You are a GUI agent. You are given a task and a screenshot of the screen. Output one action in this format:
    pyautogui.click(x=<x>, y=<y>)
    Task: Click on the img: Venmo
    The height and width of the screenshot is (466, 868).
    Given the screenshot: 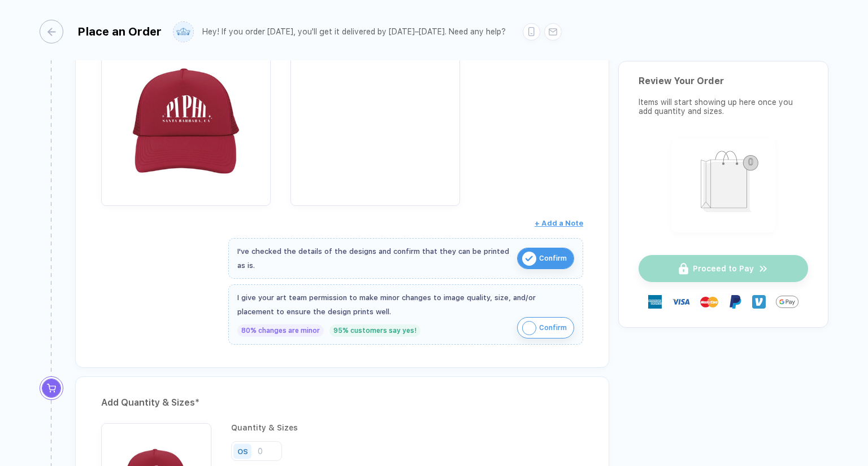 What is the action you would take?
    pyautogui.click(x=759, y=302)
    